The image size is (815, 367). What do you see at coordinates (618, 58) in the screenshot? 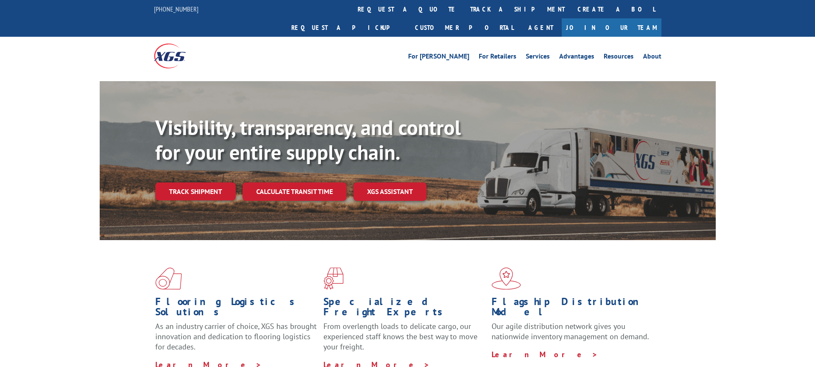
I see `a: Resources` at bounding box center [618, 58].